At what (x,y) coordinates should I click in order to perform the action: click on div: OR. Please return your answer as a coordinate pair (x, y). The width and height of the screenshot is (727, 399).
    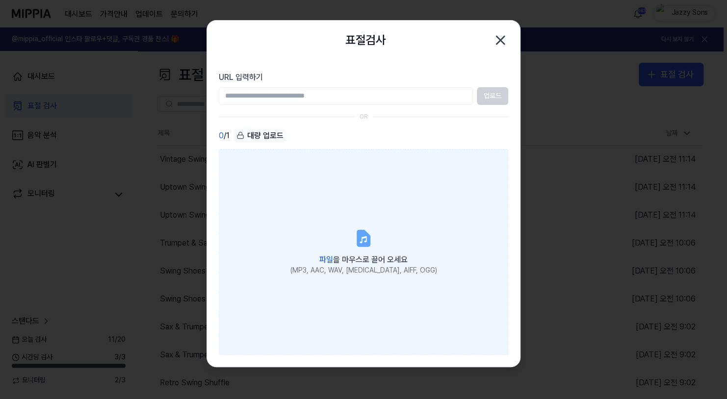
    Looking at the image, I should click on (363, 117).